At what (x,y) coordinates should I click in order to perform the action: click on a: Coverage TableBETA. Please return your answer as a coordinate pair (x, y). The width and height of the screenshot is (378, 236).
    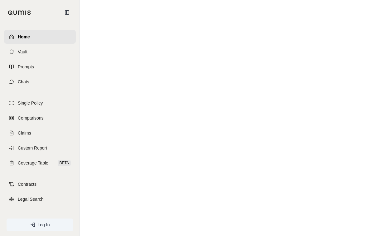
    Looking at the image, I should click on (40, 163).